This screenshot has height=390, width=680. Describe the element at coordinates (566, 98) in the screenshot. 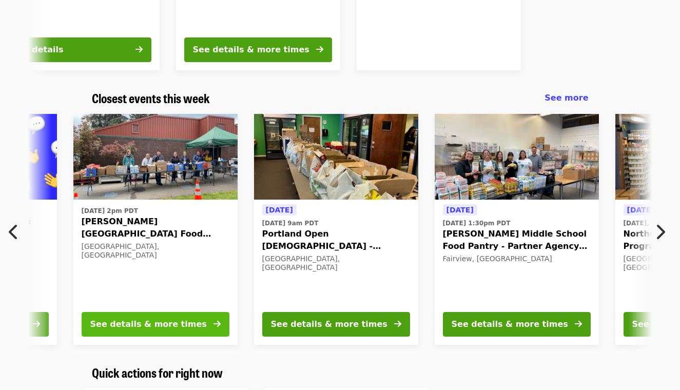

I see `a: See more` at that location.